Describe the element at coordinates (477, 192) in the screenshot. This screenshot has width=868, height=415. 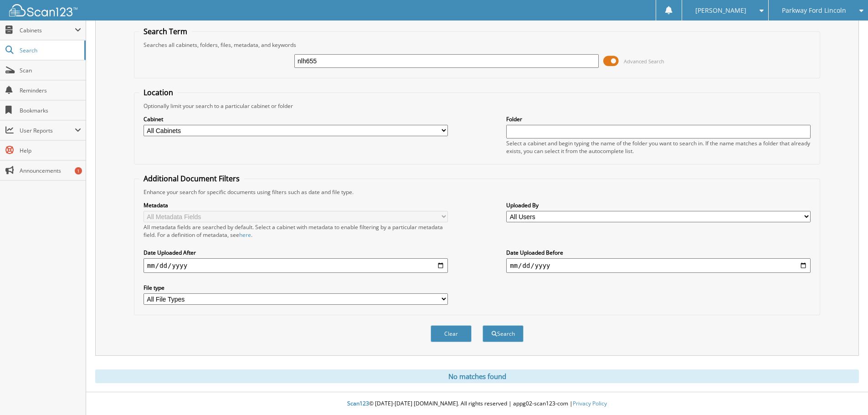
I see `div: Enhance your search for specific documents using filters such as date and file type.` at that location.